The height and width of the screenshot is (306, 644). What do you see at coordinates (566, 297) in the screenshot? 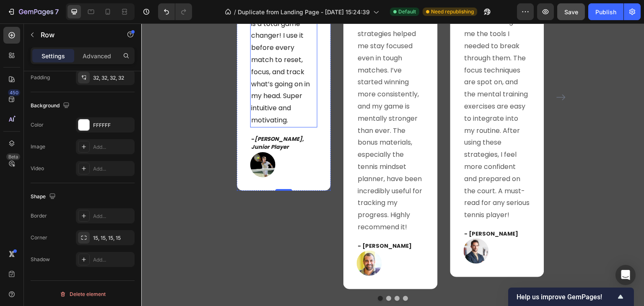
I see `span: Help us improve GemPages!` at bounding box center [566, 297].